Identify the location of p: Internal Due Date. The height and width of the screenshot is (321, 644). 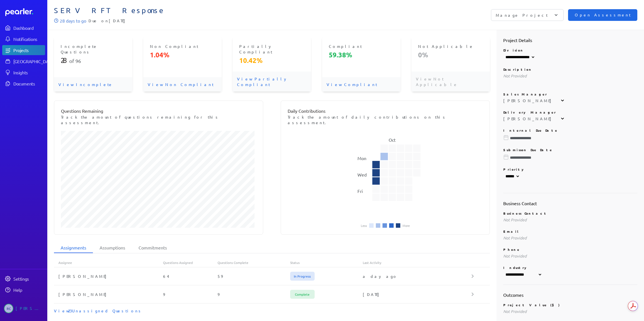
(570, 130).